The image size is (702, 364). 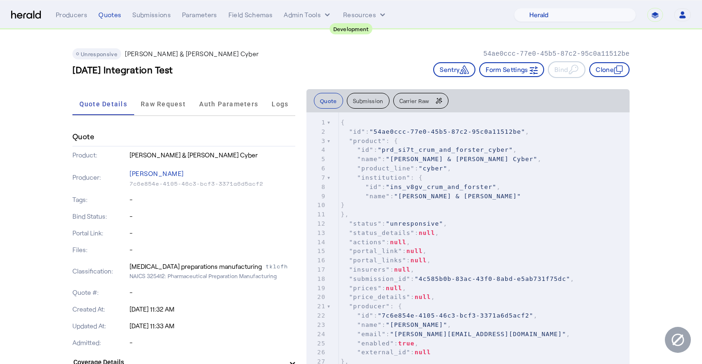 I want to click on div: 3, so click(x=316, y=141).